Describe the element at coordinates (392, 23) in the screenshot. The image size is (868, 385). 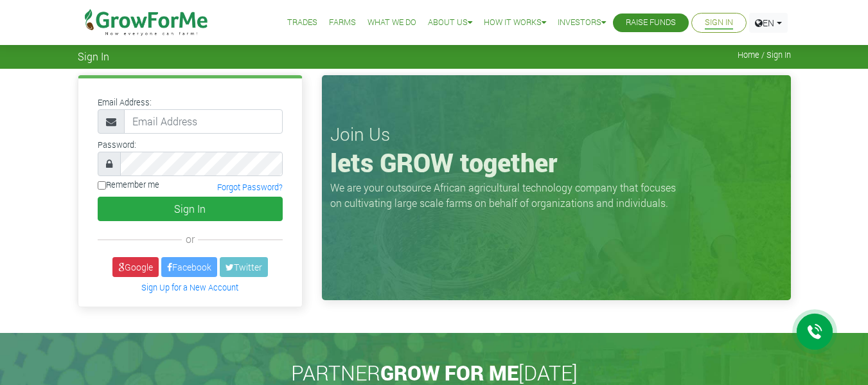
I see `a: What We Do` at that location.